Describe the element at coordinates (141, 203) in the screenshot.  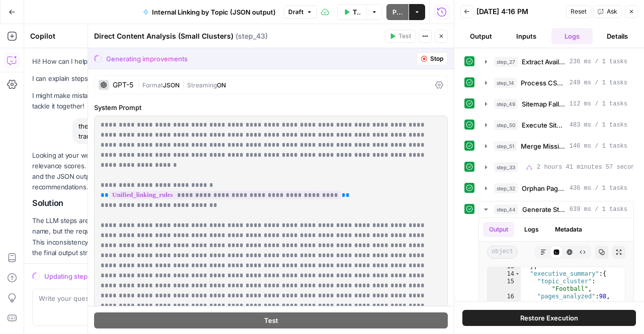
I see `h2: Solution` at that location.